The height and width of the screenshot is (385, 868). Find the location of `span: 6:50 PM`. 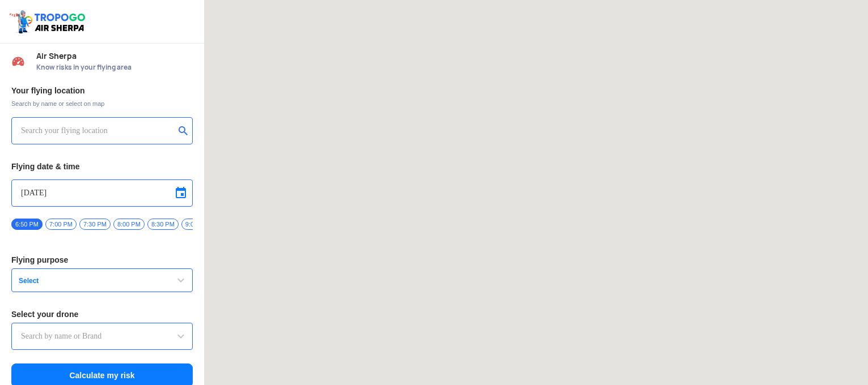

span: 6:50 PM is located at coordinates (27, 224).